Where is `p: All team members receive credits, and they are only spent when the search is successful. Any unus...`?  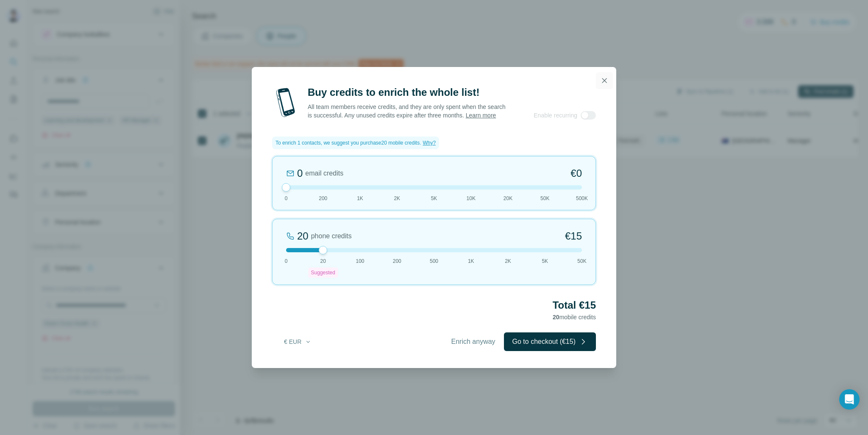 p: All team members receive credits, and they are only spent when the search is successful. Any unus... is located at coordinates (407, 111).